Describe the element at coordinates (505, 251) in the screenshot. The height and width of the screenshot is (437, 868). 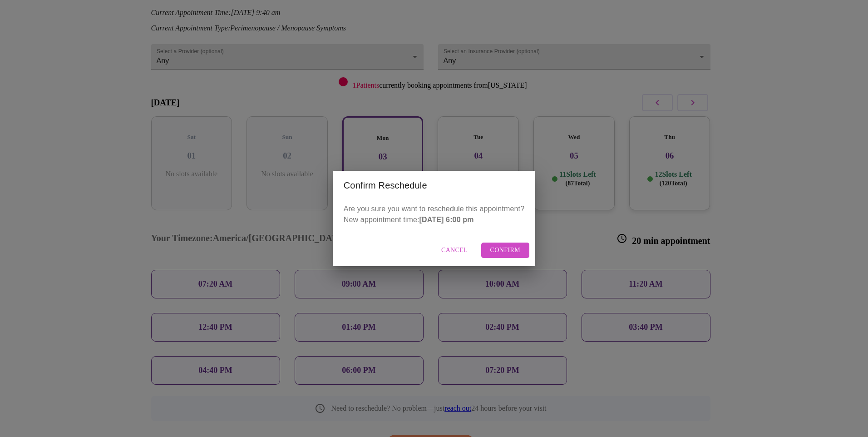
I see `button: Confirm` at that location.